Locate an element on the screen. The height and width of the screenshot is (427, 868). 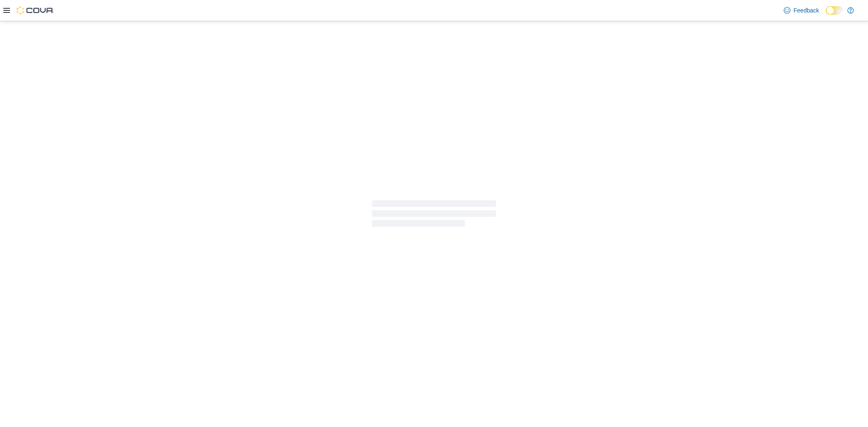
span: Feedback is located at coordinates (806, 10).